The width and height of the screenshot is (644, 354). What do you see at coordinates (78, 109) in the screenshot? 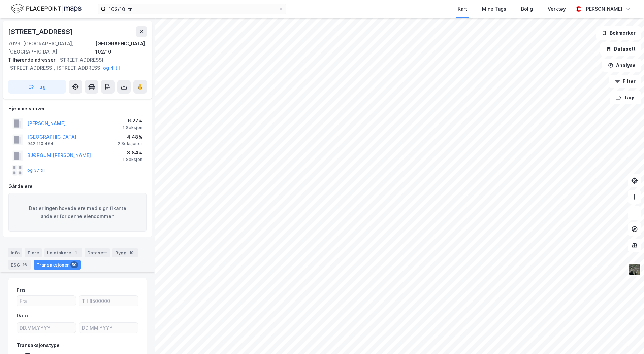
I see `div: Hjemmelshaver` at bounding box center [78, 109].